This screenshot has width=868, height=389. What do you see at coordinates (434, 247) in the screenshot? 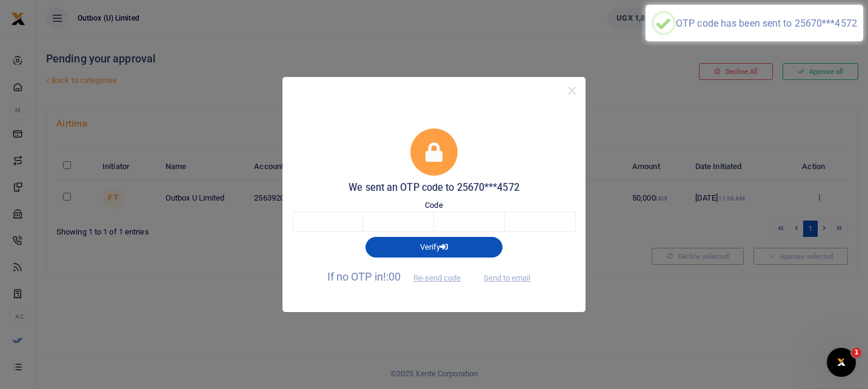
I see `button: Verify` at bounding box center [434, 247].